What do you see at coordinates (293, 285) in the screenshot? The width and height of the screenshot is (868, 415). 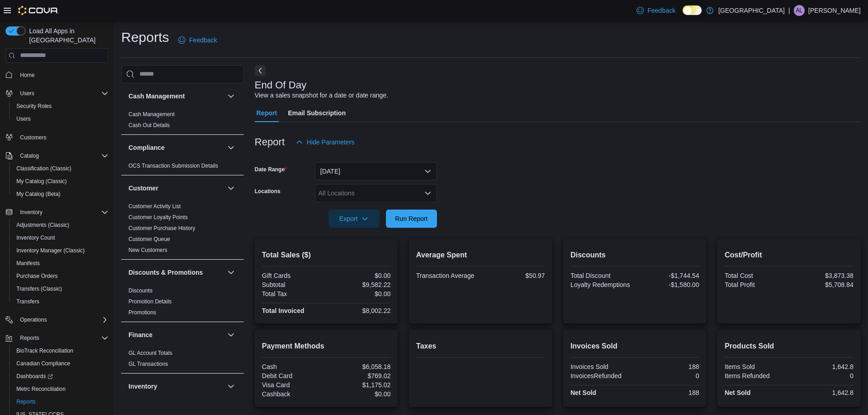 I see `div: Subtotal` at bounding box center [293, 285].